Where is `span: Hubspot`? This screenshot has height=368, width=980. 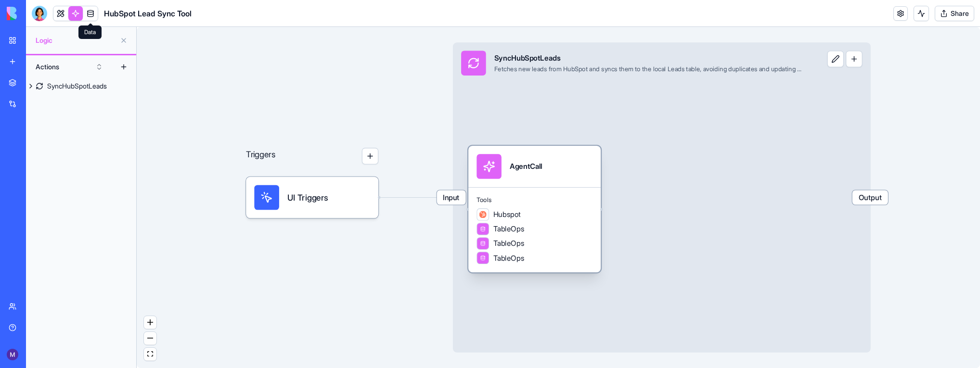 span: Hubspot is located at coordinates (507, 214).